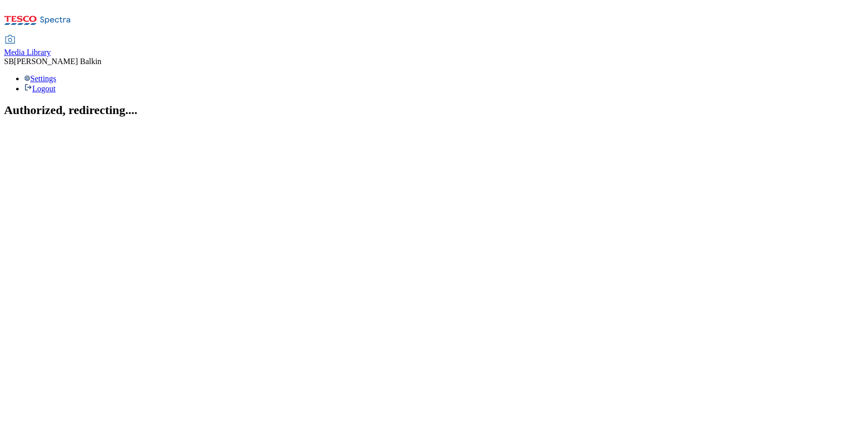 The image size is (868, 443). Describe the element at coordinates (40, 78) in the screenshot. I see `a: Settings` at that location.